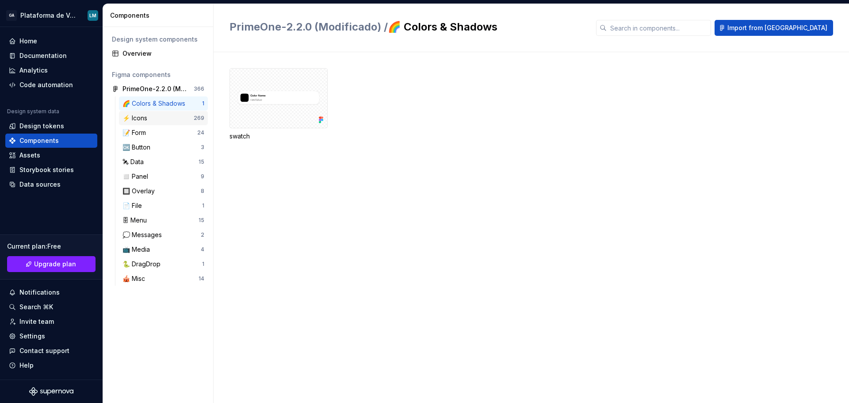 The height and width of the screenshot is (403, 849). What do you see at coordinates (143, 264) in the screenshot?
I see `div: 🐍 DragDrop` at bounding box center [143, 264].